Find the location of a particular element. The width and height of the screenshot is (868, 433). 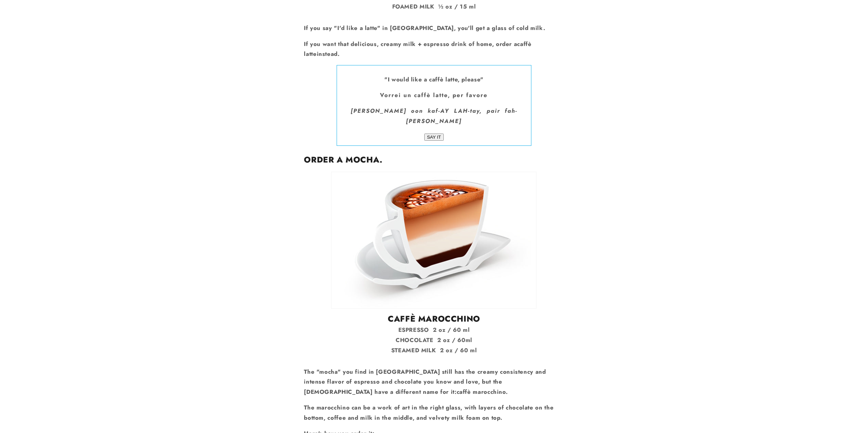

p: If you want that delicious, creamy milk + espresso drink of home, order a instead. is located at coordinates (434, 49).